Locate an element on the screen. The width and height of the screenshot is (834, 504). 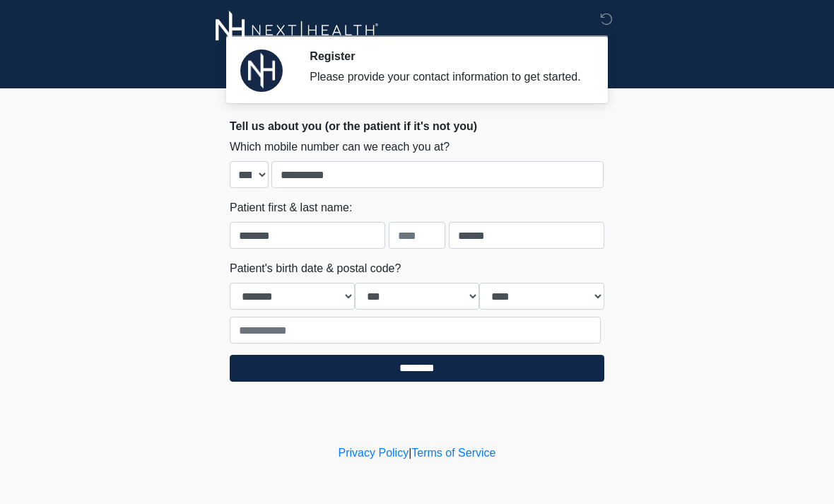
label: Patient first & last name: is located at coordinates (290, 207).